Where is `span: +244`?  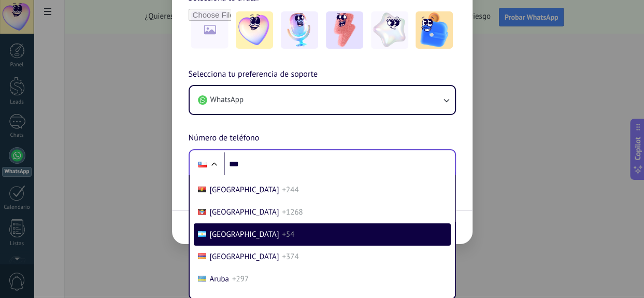 span: +244 is located at coordinates (290, 189).